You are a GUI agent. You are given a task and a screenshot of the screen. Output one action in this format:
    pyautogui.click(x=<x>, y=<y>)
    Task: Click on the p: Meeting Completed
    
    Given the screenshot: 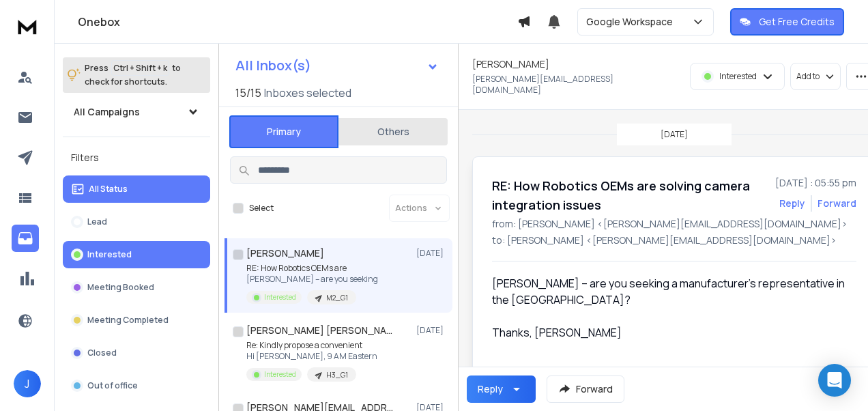 What is the action you would take?
    pyautogui.click(x=127, y=320)
    